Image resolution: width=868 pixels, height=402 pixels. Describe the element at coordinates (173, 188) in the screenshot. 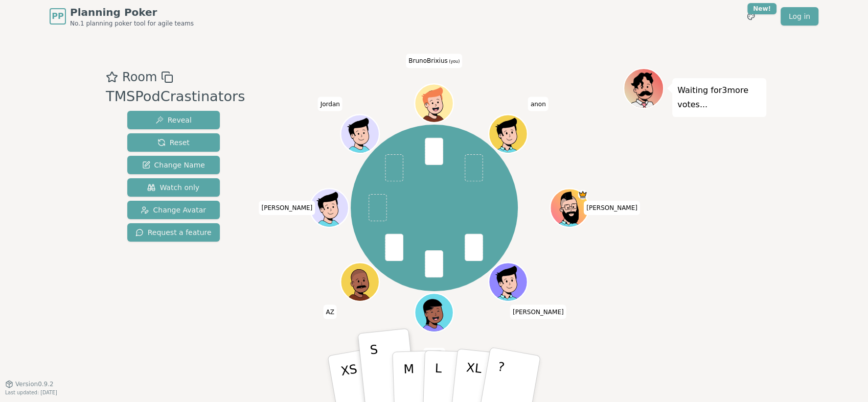

I see `span: Watch only` at that location.